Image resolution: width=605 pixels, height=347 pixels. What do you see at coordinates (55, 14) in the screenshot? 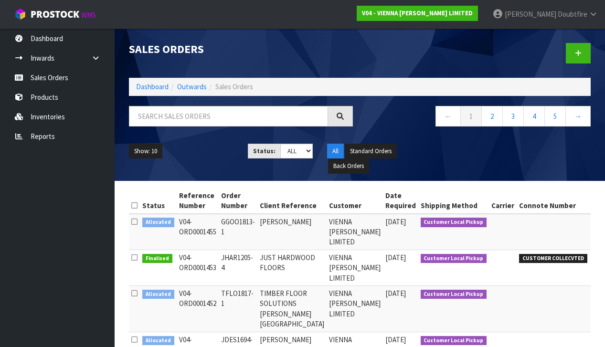
I see `span: ProStock` at bounding box center [55, 14].